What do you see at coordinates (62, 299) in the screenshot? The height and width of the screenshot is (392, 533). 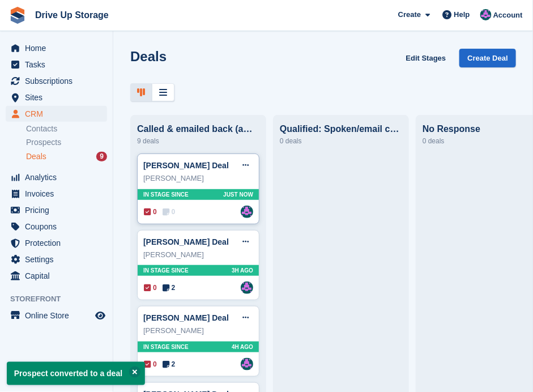 I see `span: Storefront` at bounding box center [62, 299].